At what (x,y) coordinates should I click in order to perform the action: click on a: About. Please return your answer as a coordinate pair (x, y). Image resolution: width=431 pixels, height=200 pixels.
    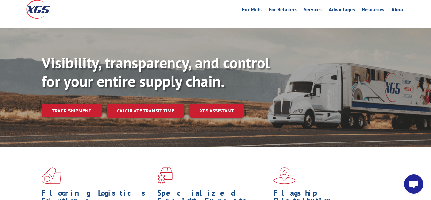
    Looking at the image, I should click on (398, 11).